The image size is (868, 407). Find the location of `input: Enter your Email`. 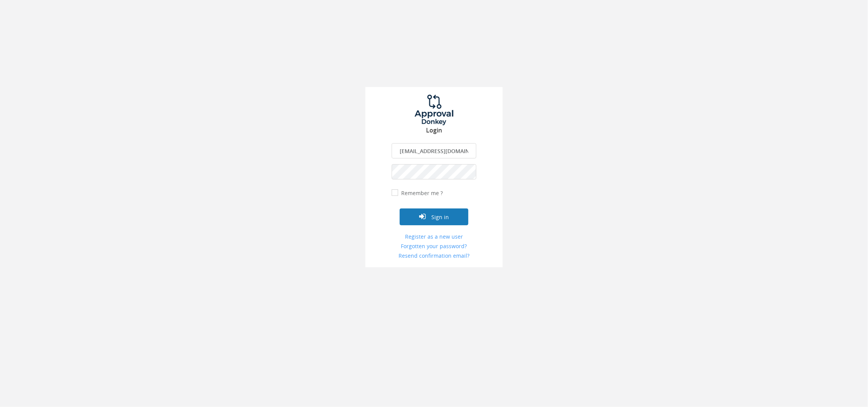

input: Enter your Email is located at coordinates (434, 151).